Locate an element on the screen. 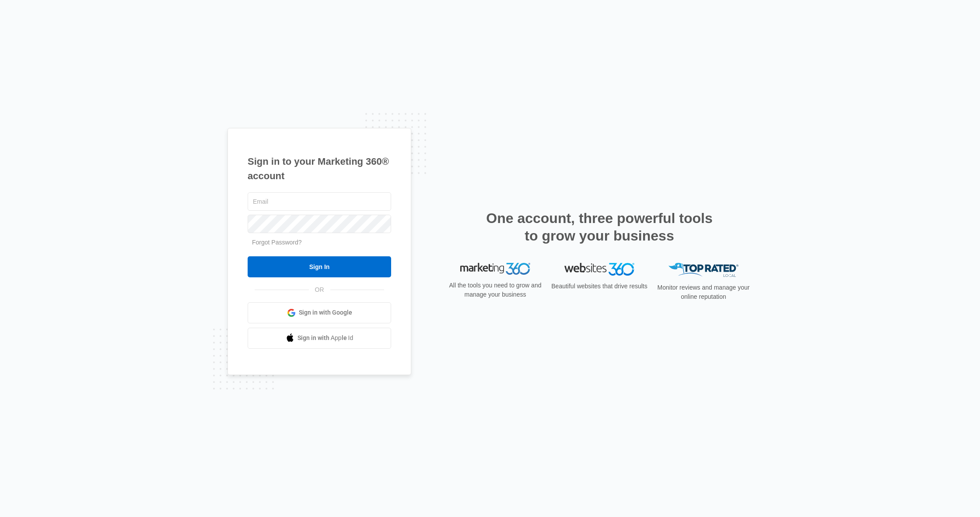 The width and height of the screenshot is (980, 517). span: Sign in with Google is located at coordinates (325, 312).